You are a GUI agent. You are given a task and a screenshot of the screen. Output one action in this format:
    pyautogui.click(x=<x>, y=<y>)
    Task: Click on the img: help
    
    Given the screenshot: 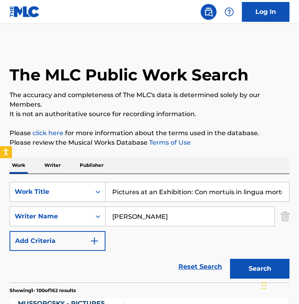 What is the action you would take?
    pyautogui.click(x=229, y=12)
    